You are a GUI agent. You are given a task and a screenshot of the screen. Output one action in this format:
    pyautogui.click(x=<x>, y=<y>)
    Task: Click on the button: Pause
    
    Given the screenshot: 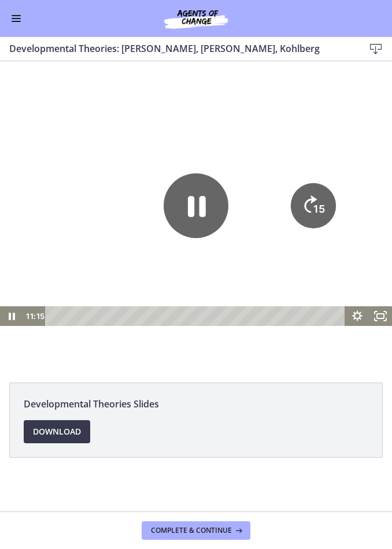 What is the action you would take?
    pyautogui.click(x=196, y=144)
    